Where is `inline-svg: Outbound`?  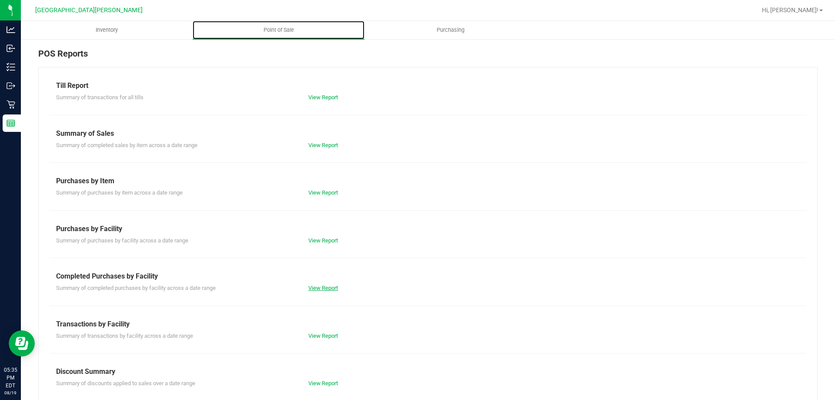
inline-svg: Outbound is located at coordinates (11, 86).